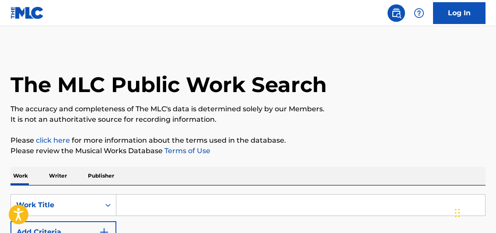 Image resolution: width=496 pixels, height=233 pixels. What do you see at coordinates (248, 151) in the screenshot?
I see `p: Please review the Musical Works Database` at bounding box center [248, 151].